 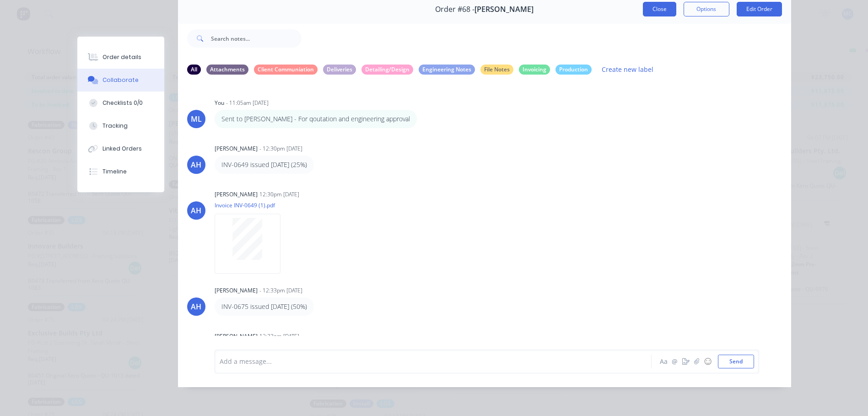 What do you see at coordinates (115, 125) in the screenshot?
I see `div: Tracking` at bounding box center [115, 125].